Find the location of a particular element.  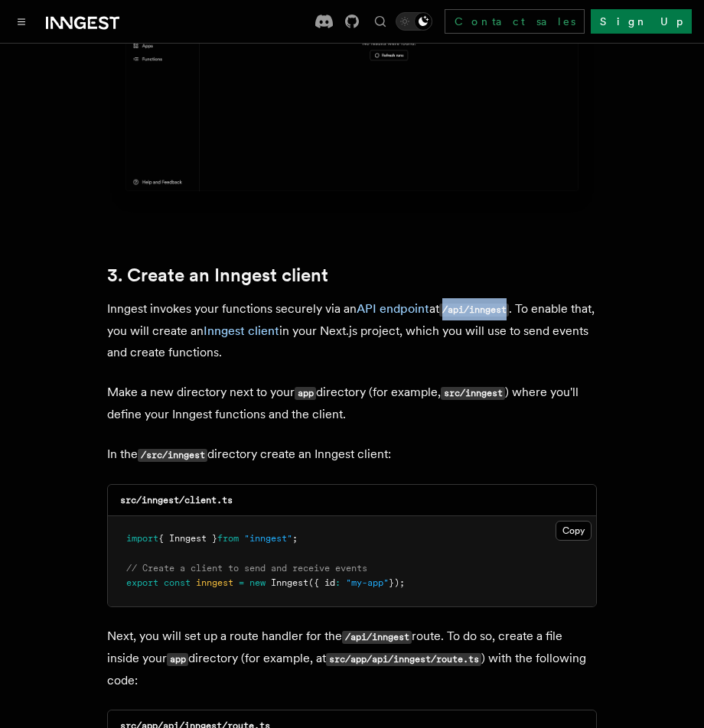

span: new is located at coordinates (257, 583).